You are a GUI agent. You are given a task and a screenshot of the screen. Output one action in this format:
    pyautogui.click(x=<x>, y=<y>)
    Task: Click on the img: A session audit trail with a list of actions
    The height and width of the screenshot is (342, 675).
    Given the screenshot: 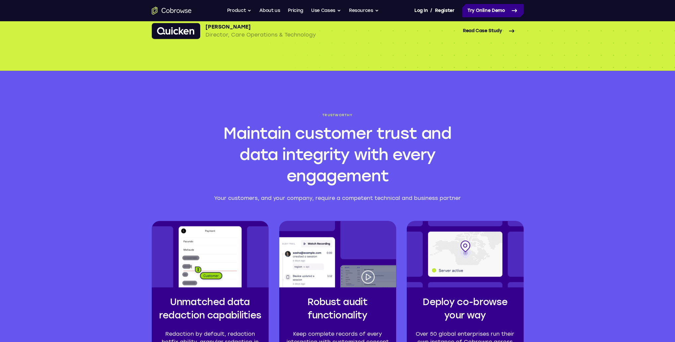 What is the action you would take?
    pyautogui.click(x=338, y=254)
    